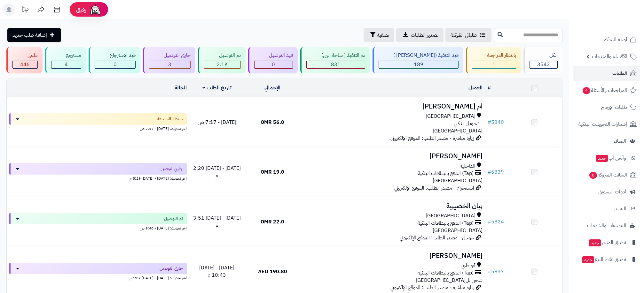 The height and width of the screenshot is (293, 644). What do you see at coordinates (65, 60) in the screenshot?
I see `a: مسترجع 4` at bounding box center [65, 60].